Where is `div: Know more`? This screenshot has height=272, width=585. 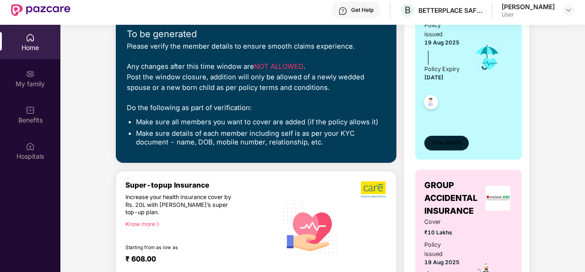
div: Know more is located at coordinates (199, 224).